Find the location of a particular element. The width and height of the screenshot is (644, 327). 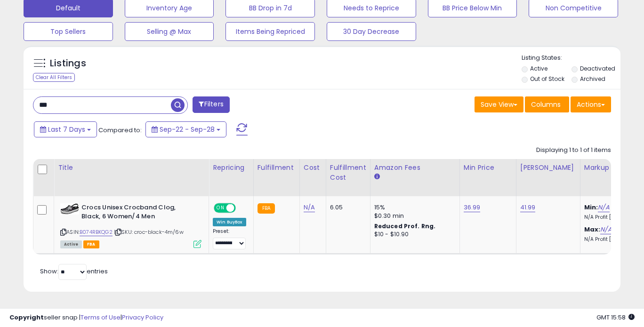

a: Privacy Policy is located at coordinates (143, 317).